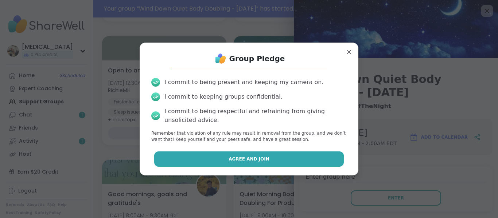  I want to click on span: Agree and Join, so click(249, 159).